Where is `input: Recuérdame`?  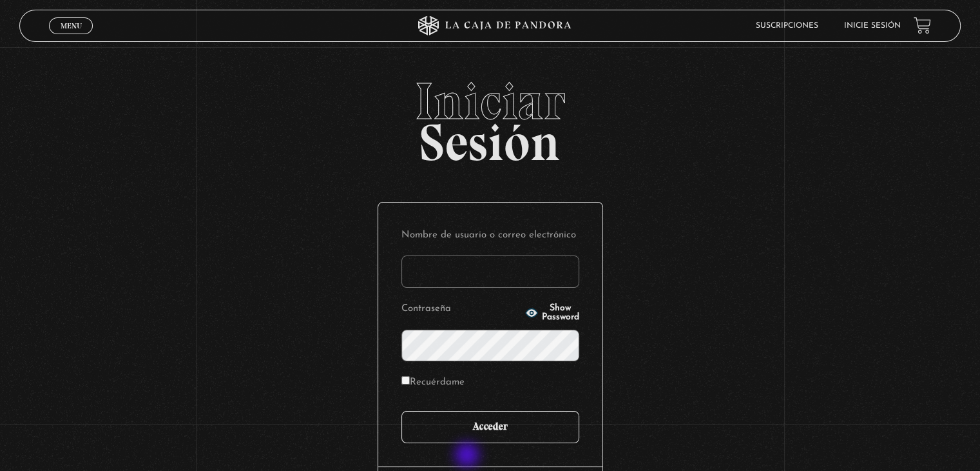 input: Recuérdame is located at coordinates (405, 380).